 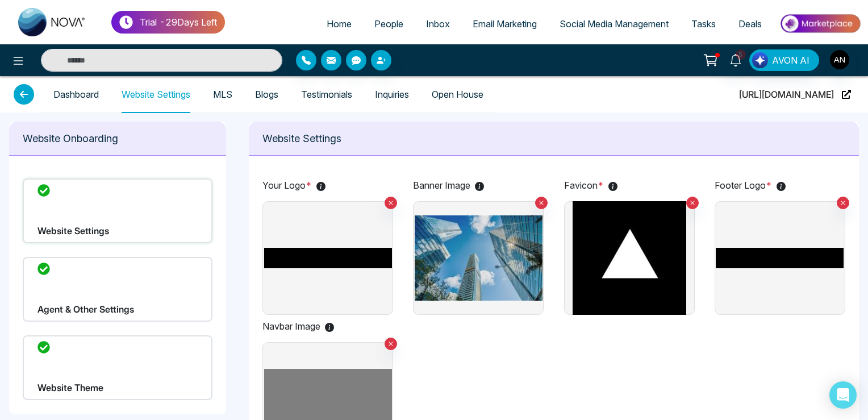 I want to click on span: Deals, so click(x=750, y=24).